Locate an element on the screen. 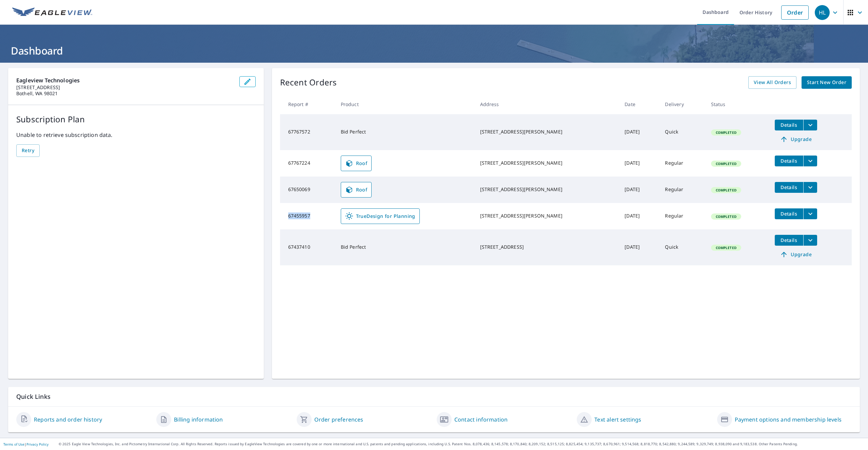 The width and height of the screenshot is (868, 450). th: Address is located at coordinates (547, 104).